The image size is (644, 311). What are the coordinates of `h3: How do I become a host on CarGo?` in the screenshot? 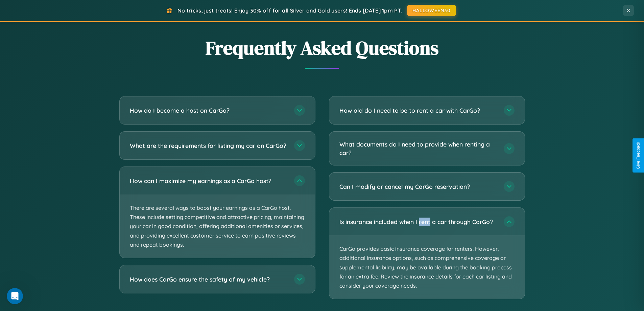 It's located at (209, 110).